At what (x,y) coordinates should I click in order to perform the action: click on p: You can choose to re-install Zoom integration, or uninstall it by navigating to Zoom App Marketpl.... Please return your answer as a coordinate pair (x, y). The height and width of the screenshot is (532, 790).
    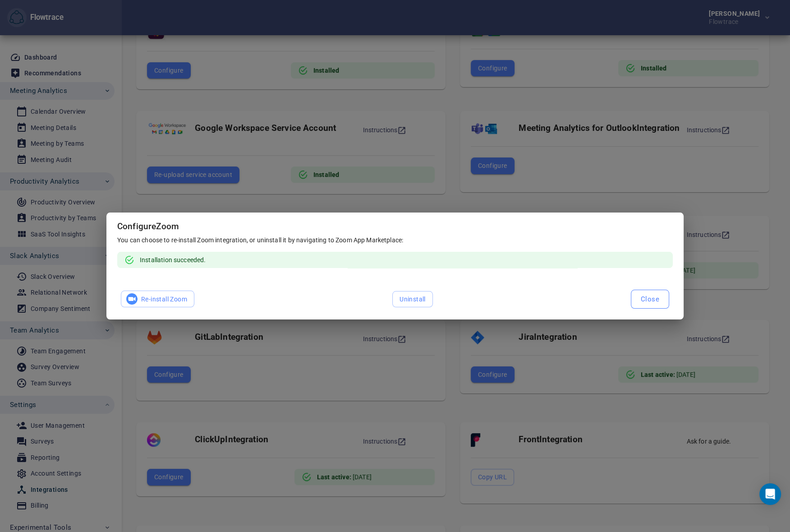
    Looking at the image, I should click on (395, 240).